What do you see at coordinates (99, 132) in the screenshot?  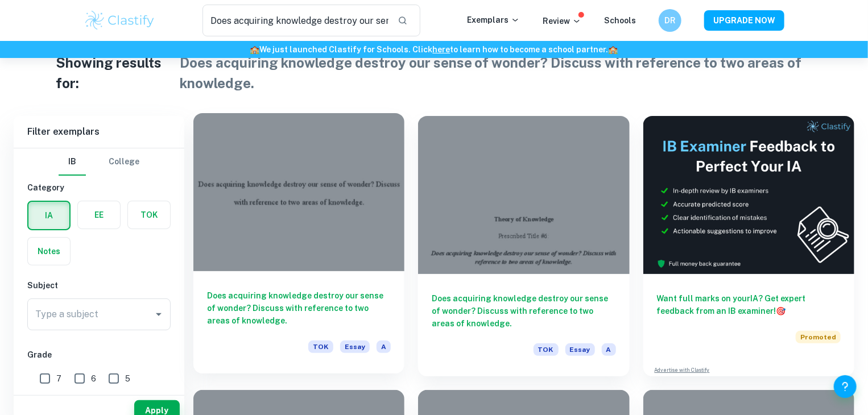 I see `h6: Filter exemplars` at bounding box center [99, 132].